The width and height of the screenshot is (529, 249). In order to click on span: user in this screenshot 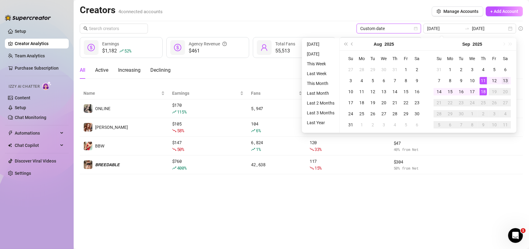, I will do `click(264, 48)`.